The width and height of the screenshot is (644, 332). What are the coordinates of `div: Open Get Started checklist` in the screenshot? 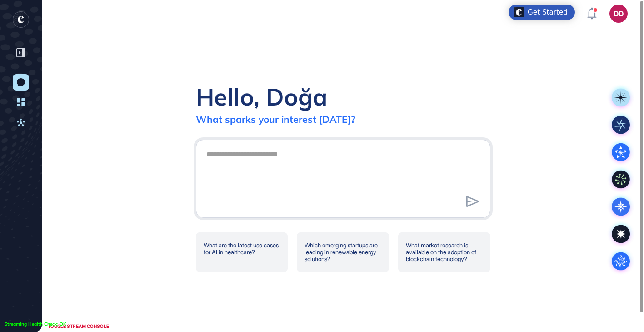 It's located at (542, 12).